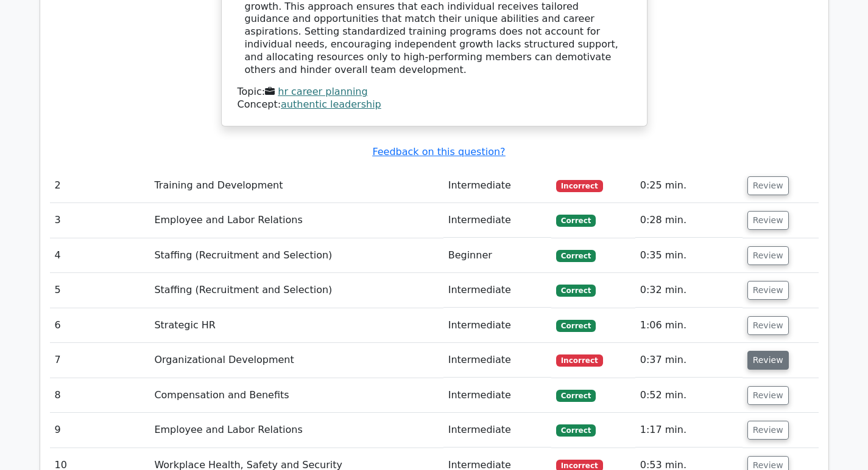 The width and height of the screenshot is (868, 470). I want to click on a: Feedback on this question?, so click(438, 152).